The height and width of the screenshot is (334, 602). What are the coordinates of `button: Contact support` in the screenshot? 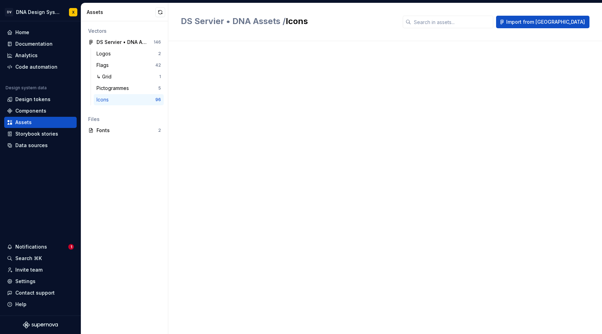 It's located at (40, 293).